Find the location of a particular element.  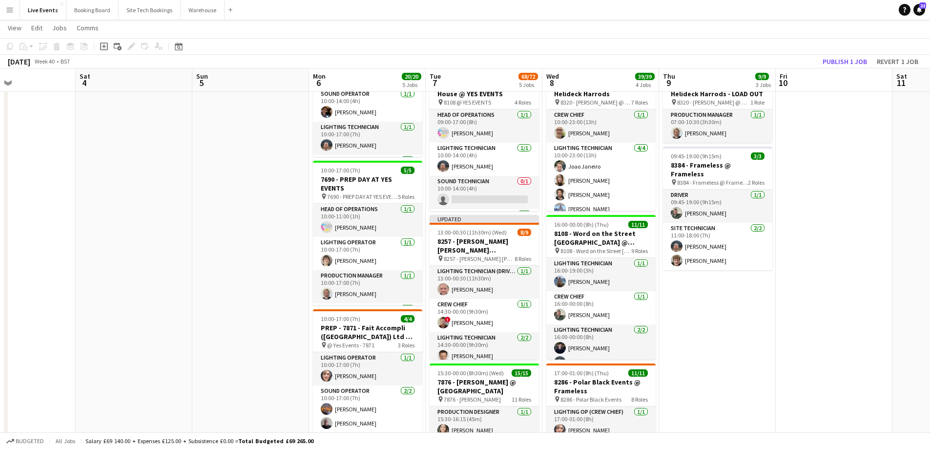

span: 3/3 is located at coordinates (757, 156).